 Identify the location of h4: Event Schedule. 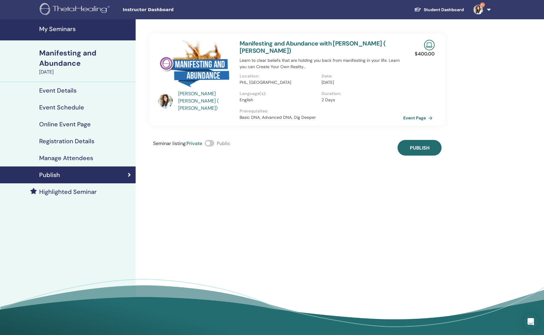
(61, 107).